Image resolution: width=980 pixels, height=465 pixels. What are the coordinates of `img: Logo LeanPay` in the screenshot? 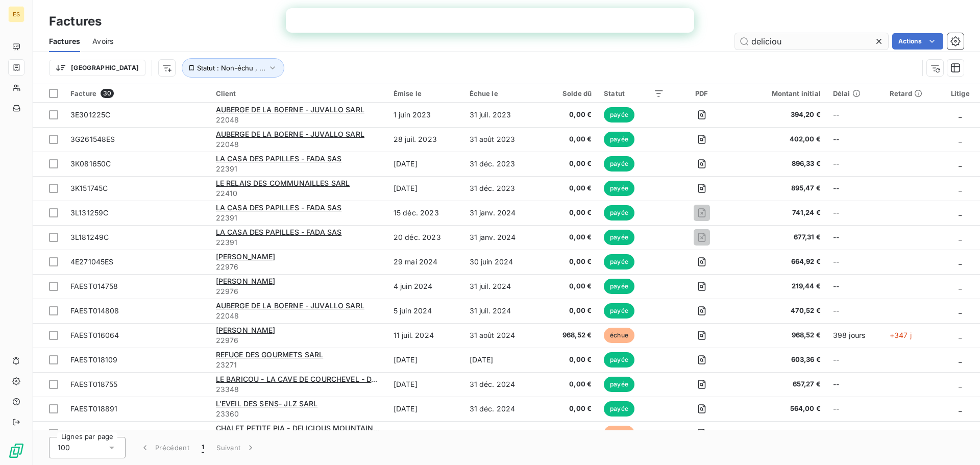 It's located at (16, 451).